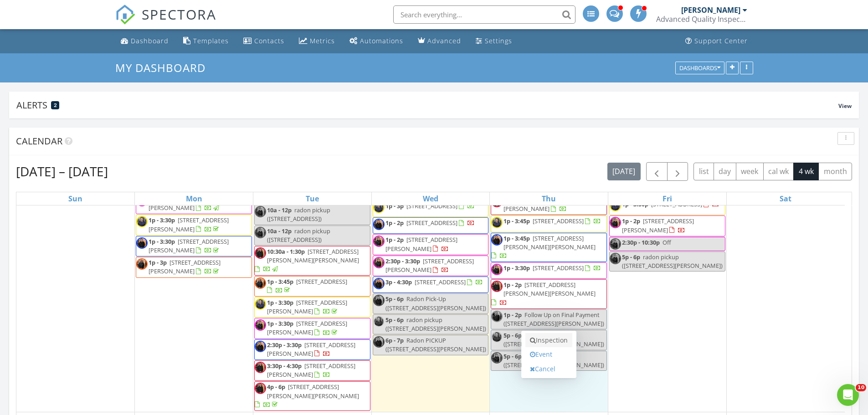 This screenshot has height=415, width=868. What do you see at coordinates (276, 387) in the screenshot?
I see `span: 4p - 6p` at bounding box center [276, 387].